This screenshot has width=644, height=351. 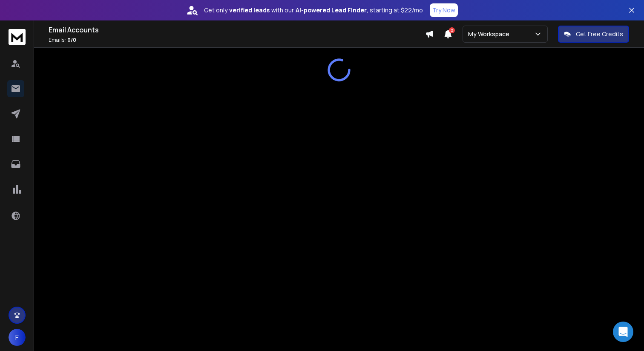 What do you see at coordinates (313, 10) in the screenshot?
I see `p: Get only with our starting at $22/mo` at bounding box center [313, 10].